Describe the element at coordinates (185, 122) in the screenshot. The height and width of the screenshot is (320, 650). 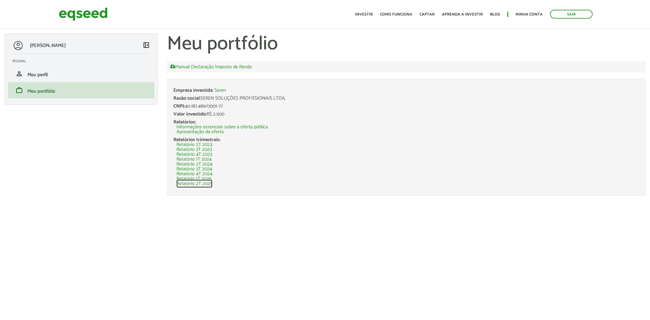
I see `span: Relatórios:` at that location.